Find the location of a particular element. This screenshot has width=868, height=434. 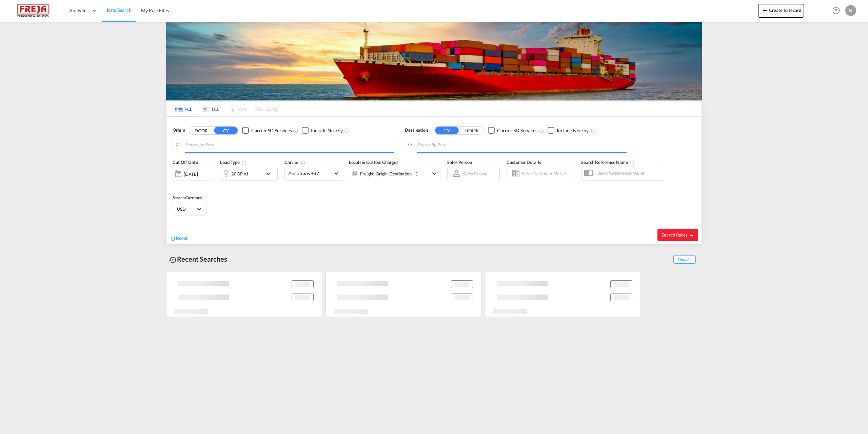

span: Search Reference Name is located at coordinates (608, 162).